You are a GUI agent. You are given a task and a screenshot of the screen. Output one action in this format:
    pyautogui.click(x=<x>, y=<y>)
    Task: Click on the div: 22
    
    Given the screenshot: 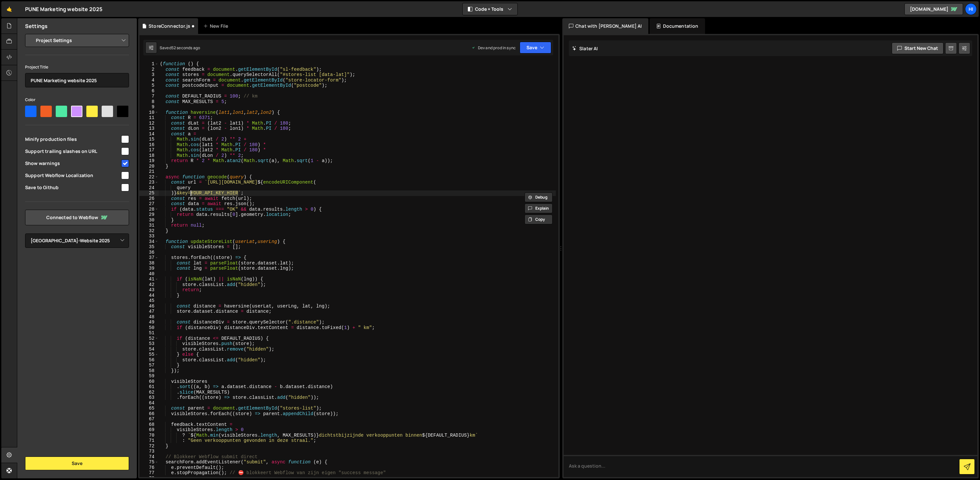 What is the action you would take?
    pyautogui.click(x=149, y=177)
    